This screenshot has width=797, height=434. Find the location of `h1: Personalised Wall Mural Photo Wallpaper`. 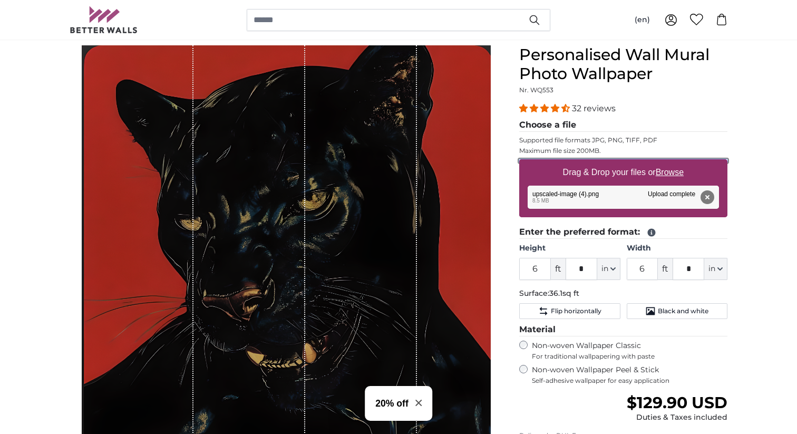

h1: Personalised Wall Mural Photo Wallpaper is located at coordinates (623, 64).